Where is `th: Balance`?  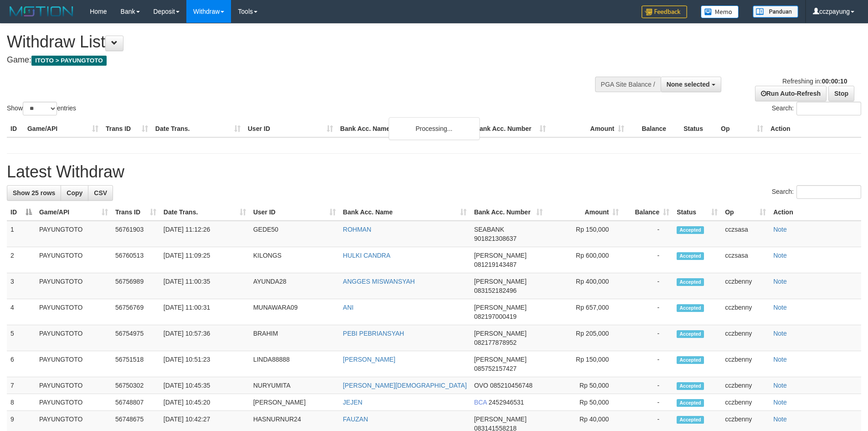
th: Balance is located at coordinates (654, 129).